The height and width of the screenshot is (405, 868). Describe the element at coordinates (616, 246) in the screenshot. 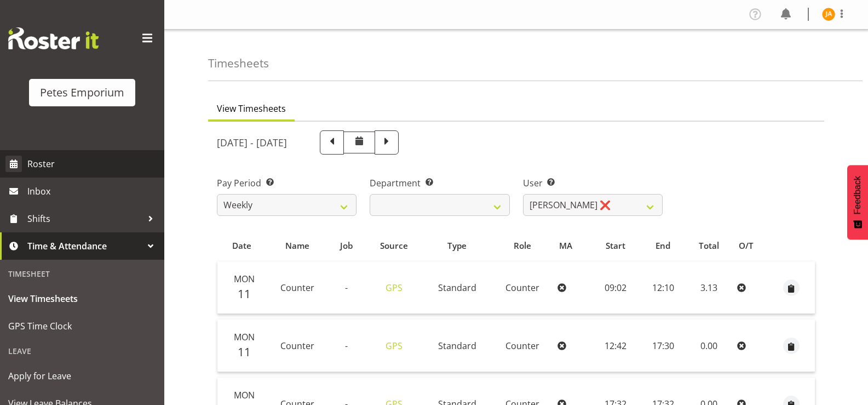

I see `span: Start` at that location.